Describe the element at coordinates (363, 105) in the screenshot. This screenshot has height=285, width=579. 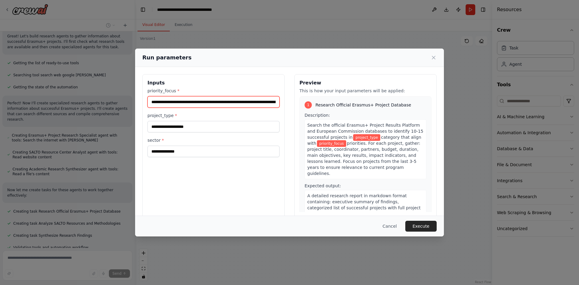
I see `span: Research Official Erasmus+ Project Database` at that location.